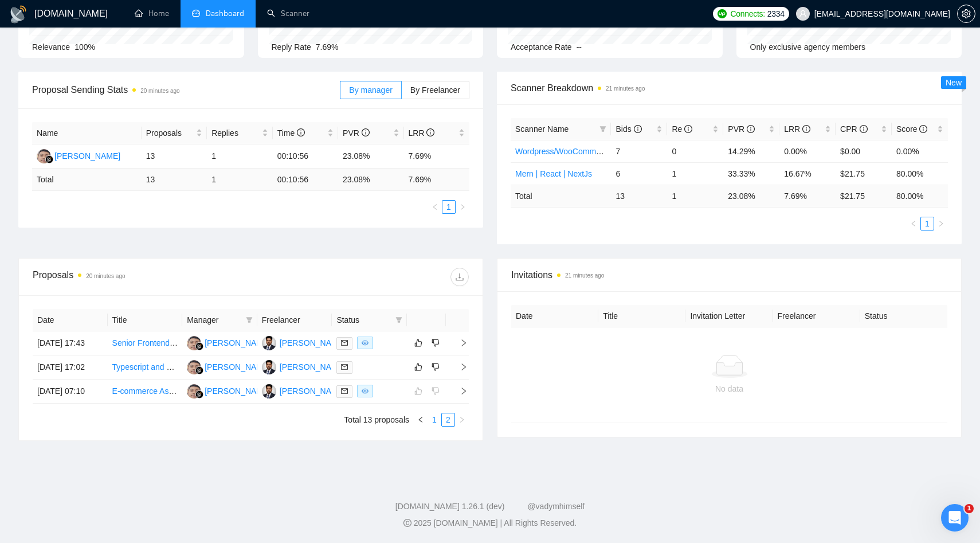 This screenshot has width=980, height=543. Describe the element at coordinates (460, 277) in the screenshot. I see `button: download` at that location.